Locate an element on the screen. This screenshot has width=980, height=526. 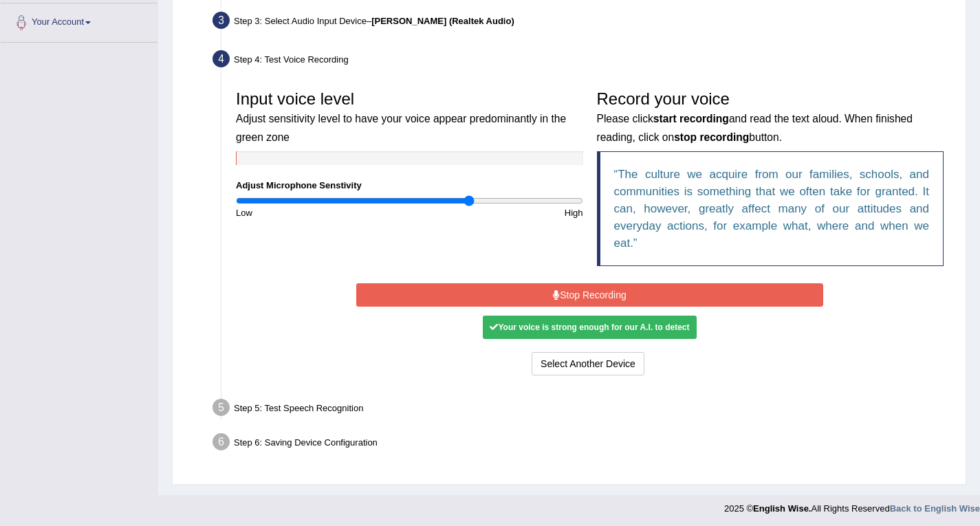
strong: English Wise. is located at coordinates (781, 508).